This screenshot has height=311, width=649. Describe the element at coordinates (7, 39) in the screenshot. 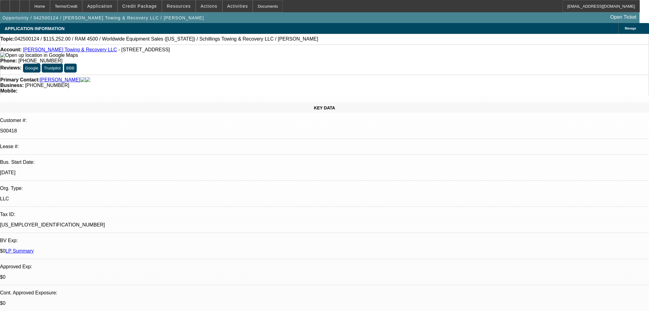

I see `strong: Topic:` at that location.